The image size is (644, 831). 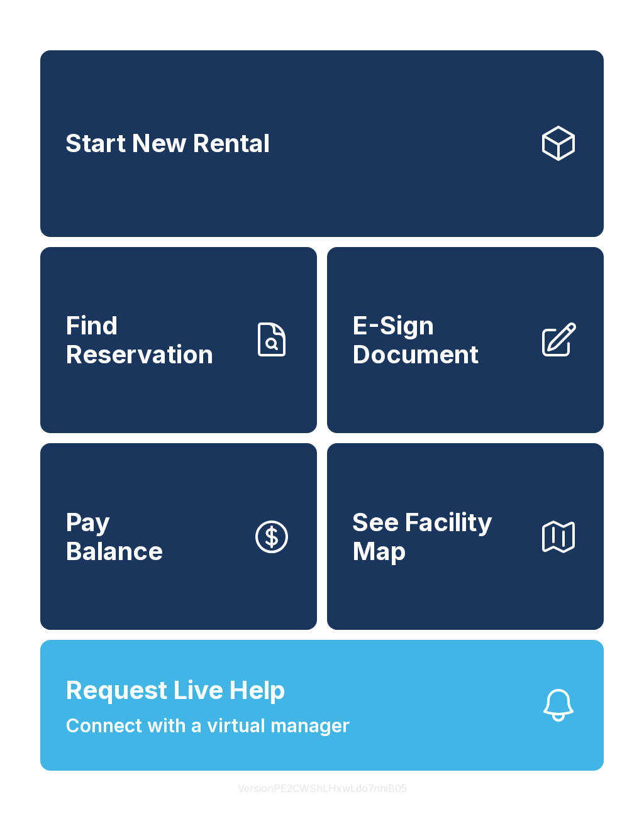 I want to click on a: PayBalance, so click(x=178, y=536).